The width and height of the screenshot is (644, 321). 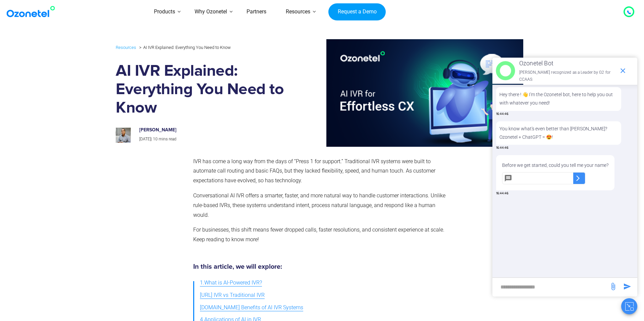 What do you see at coordinates (567, 64) in the screenshot?
I see `p: Ozonetel Bot` at bounding box center [567, 64].